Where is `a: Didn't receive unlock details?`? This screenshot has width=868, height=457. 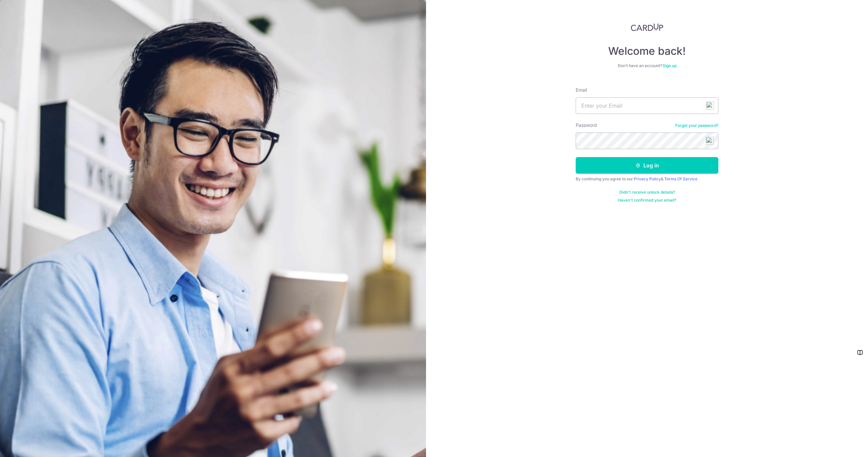 a: Didn't receive unlock details? is located at coordinates (648, 192).